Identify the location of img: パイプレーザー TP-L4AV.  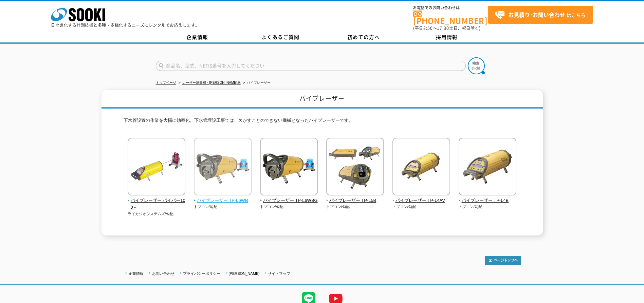
(421, 167).